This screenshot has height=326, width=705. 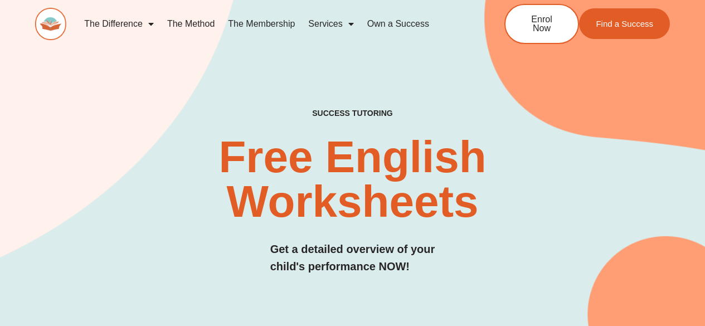 I want to click on a: Own a Success, so click(x=398, y=24).